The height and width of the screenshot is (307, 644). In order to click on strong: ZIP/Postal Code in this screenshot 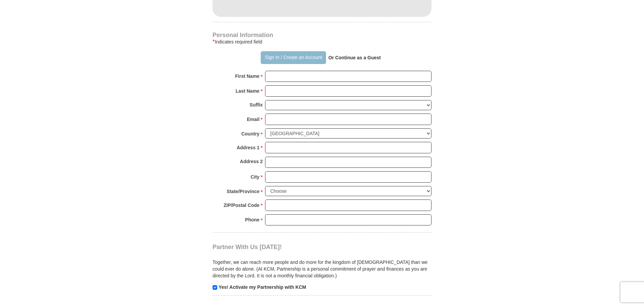, I will do `click(241, 205)`.